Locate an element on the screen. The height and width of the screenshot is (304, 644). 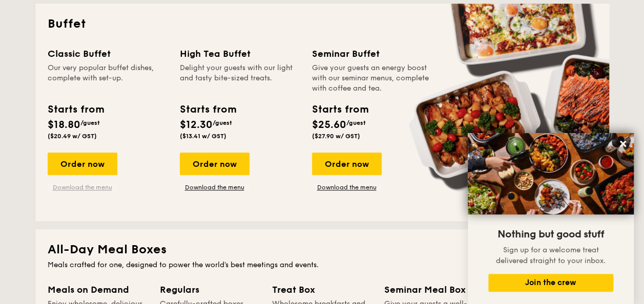
div: Meals crafted for one, designed to power the world's best meetings and events. is located at coordinates (322, 265).